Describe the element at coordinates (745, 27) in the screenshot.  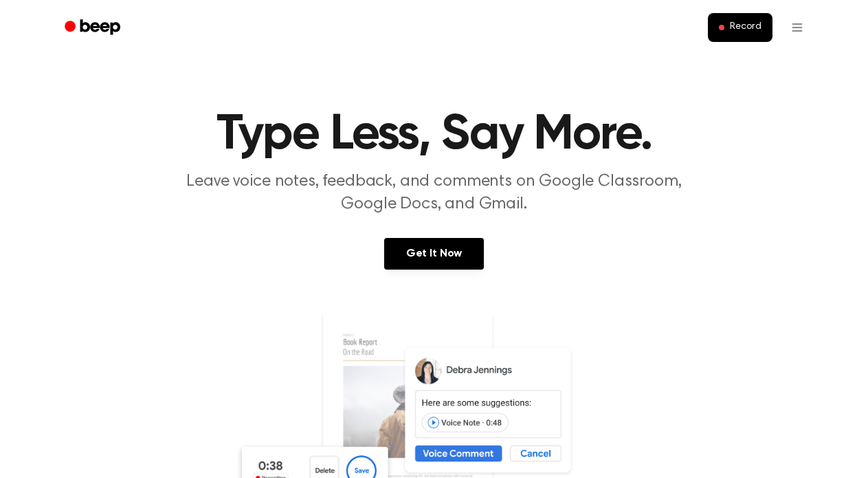
I see `span: Record` at that location.